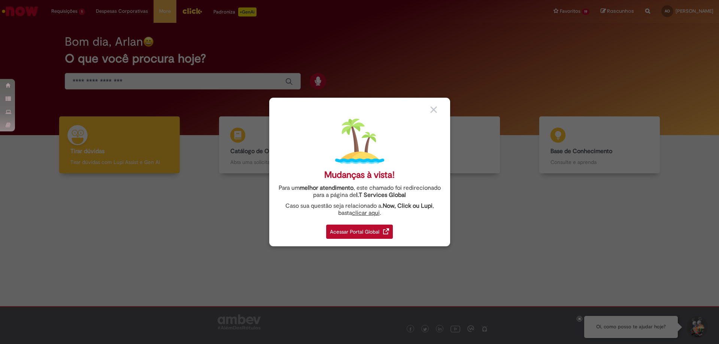  What do you see at coordinates (359, 175) in the screenshot?
I see `div: Mudanças à vista!` at bounding box center [359, 175].